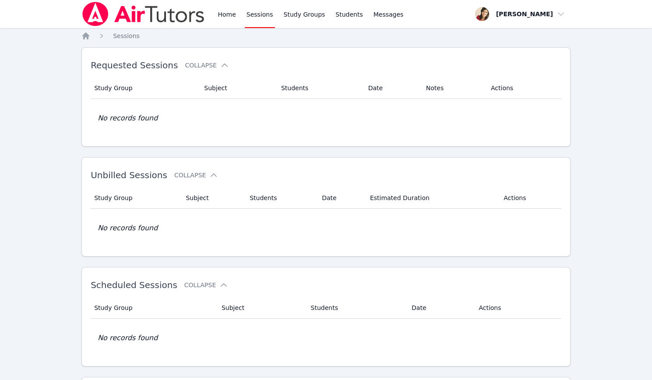 This screenshot has height=380, width=652. I want to click on span: Unbilled Sessions, so click(129, 175).